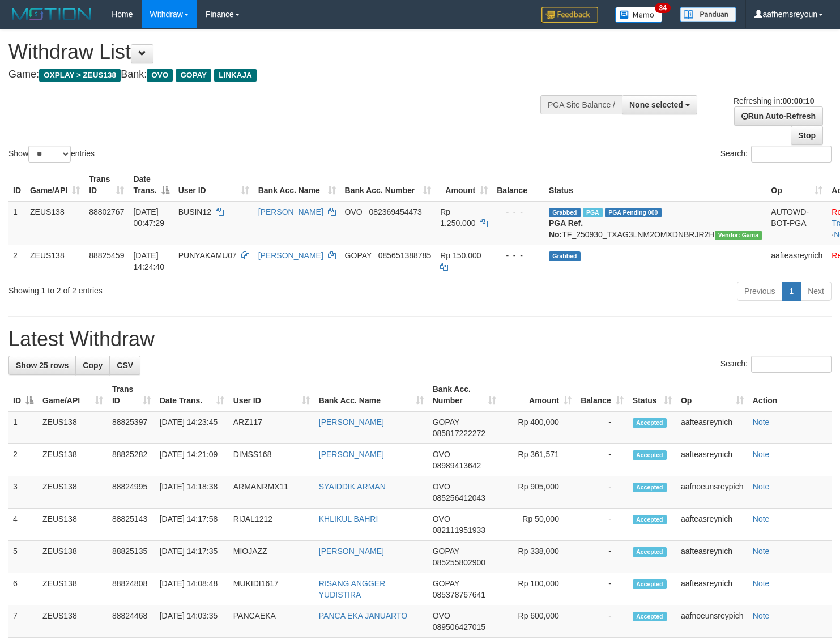 The image size is (840, 644). I want to click on span: 34, so click(662, 8).